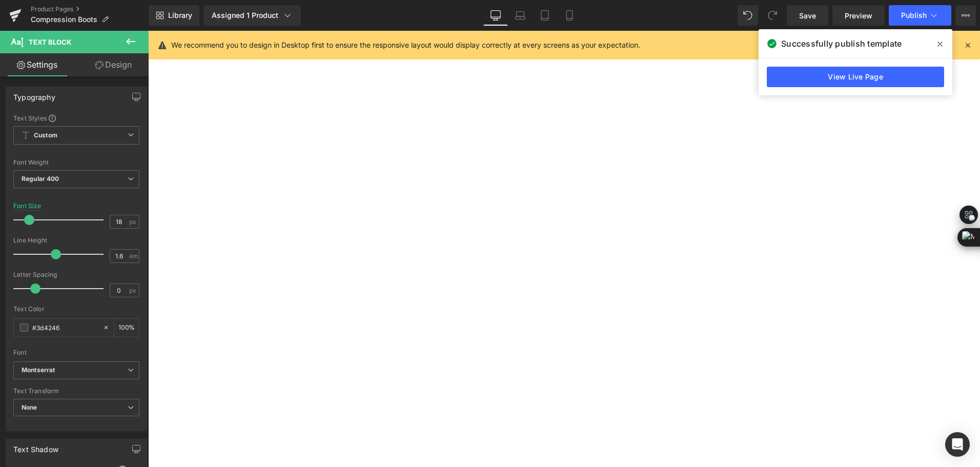 The image size is (980, 467). I want to click on button: Redo, so click(772, 15).